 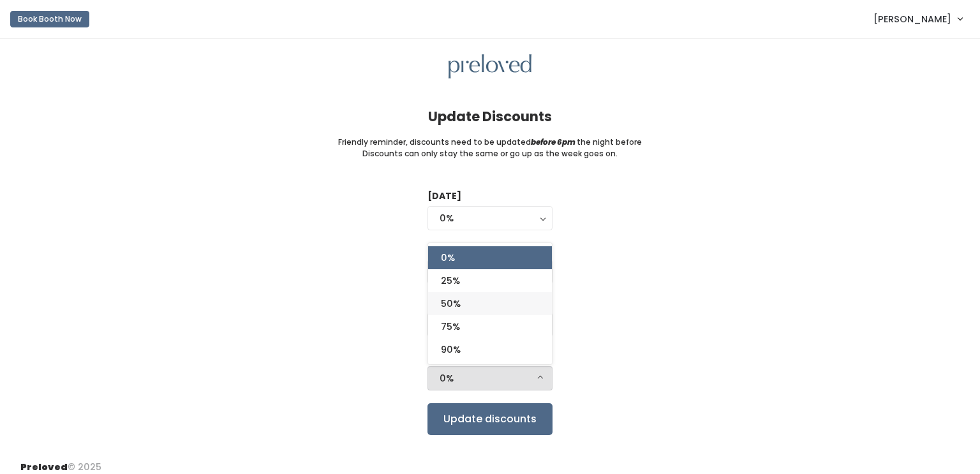 I want to click on span: 90%, so click(x=450, y=350).